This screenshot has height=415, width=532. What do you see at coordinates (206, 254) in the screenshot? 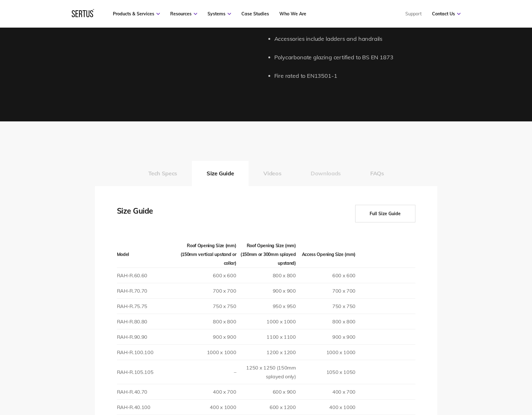
I see `th: Roof Opening Size (mm) (150mm vertical upstand or collar)` at bounding box center [206, 254].